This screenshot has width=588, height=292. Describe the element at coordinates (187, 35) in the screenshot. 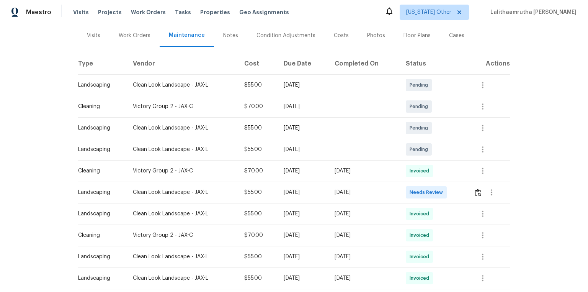

I see `div: Maintenance` at that location.